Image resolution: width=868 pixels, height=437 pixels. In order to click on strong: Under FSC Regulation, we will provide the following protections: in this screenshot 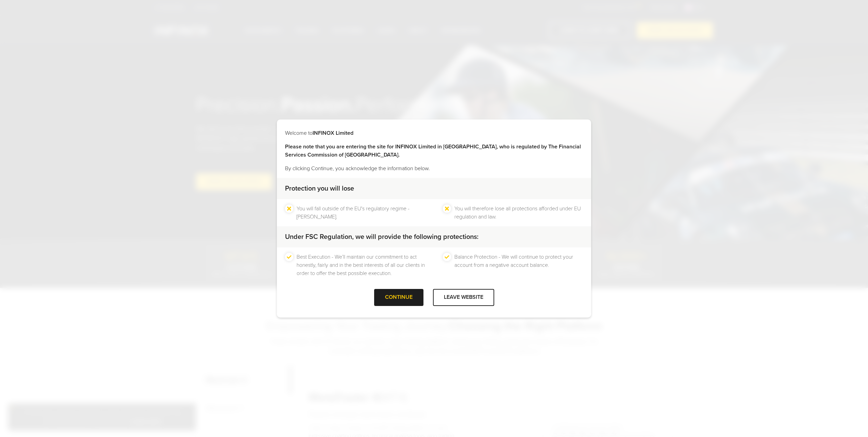, I will do `click(382, 237)`.